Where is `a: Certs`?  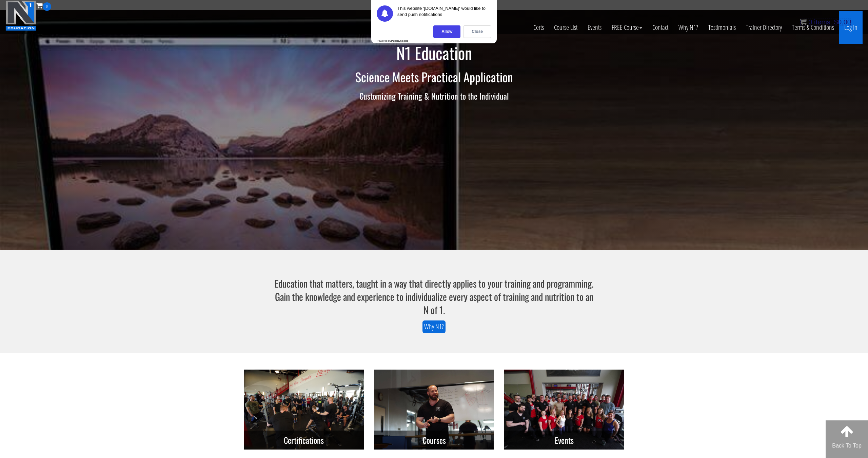 a: Certs is located at coordinates (538, 27).